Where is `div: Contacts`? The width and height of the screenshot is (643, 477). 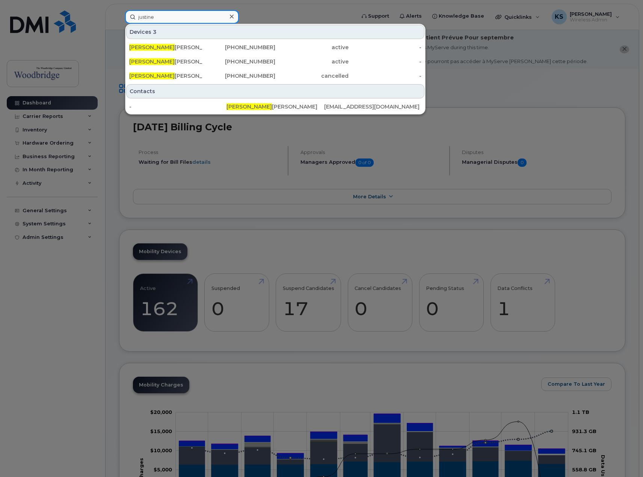
div: Contacts is located at coordinates (275, 91).